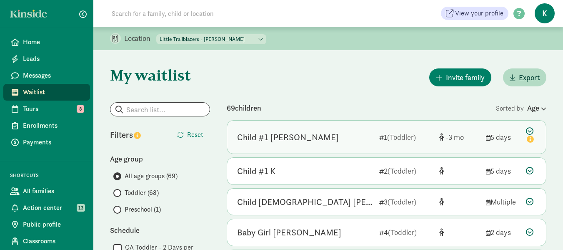 The image size is (563, 250). I want to click on span: 13, so click(81, 207).